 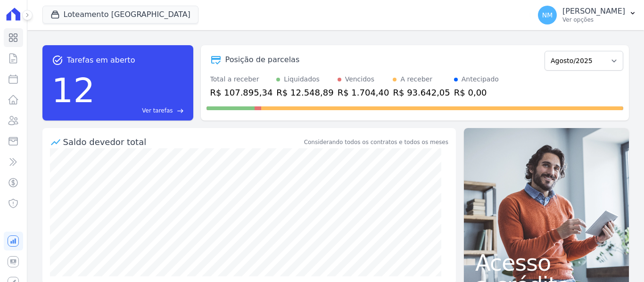 What do you see at coordinates (364, 93) in the screenshot?
I see `div: R$ 1.704,40` at bounding box center [364, 93].